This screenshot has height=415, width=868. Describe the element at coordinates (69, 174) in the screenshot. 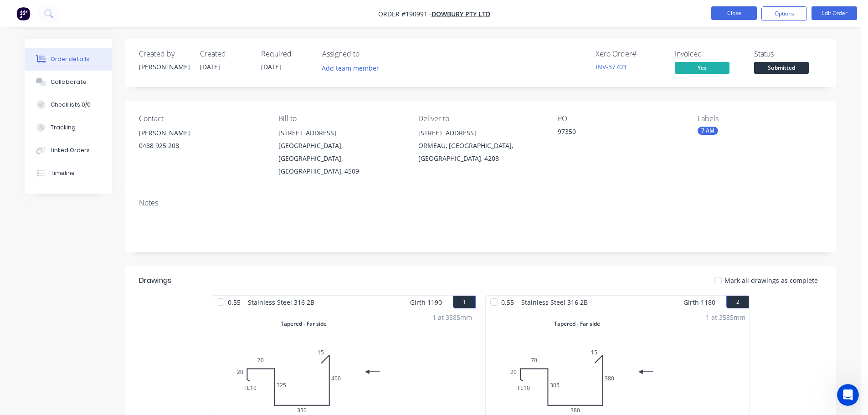

I see `button: Timeline` at that location.